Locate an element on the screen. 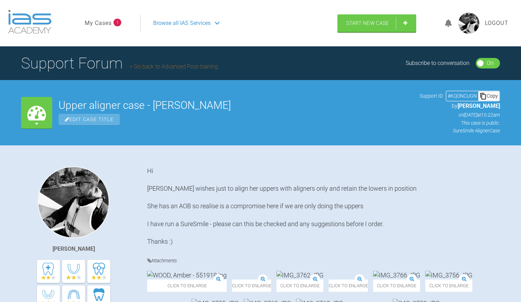 This screenshot has width=521, height=302. p: This case is public. is located at coordinates (460, 123).